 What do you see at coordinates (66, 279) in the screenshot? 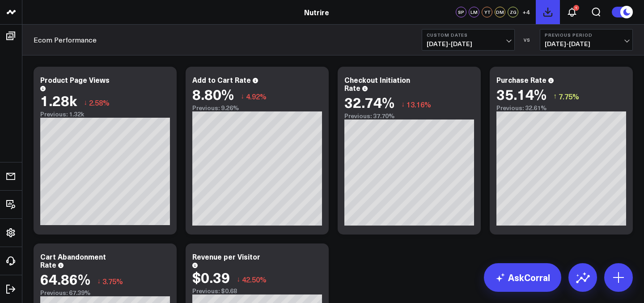
I see `div: 64.86%` at bounding box center [66, 279].